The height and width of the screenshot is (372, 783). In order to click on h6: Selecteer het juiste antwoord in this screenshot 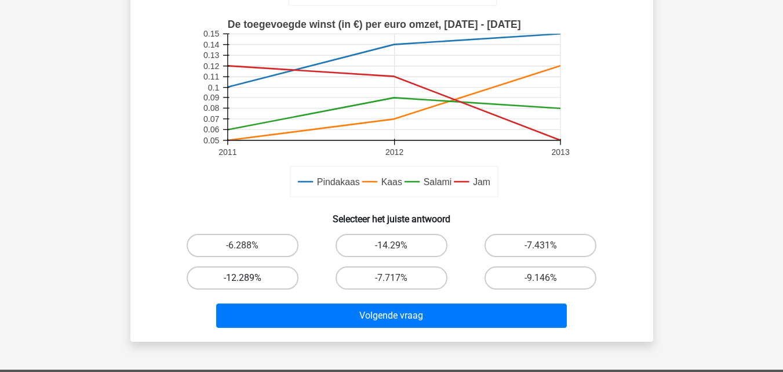, I will do `click(392, 214)`.